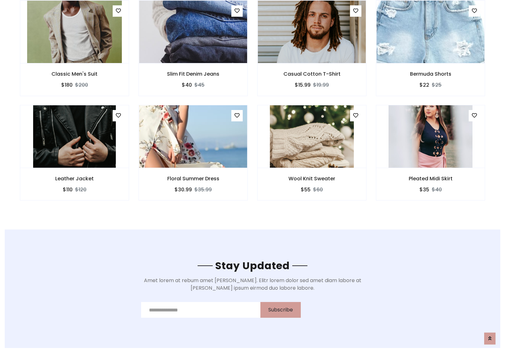  What do you see at coordinates (312, 179) in the screenshot?
I see `h6: Wool Knit Sweater` at bounding box center [312, 179].